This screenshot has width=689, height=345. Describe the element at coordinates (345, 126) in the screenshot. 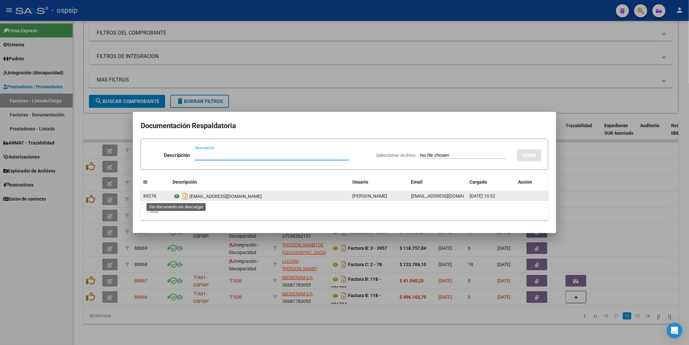

I see `h2: Documentación Respaldatoria` at that location.